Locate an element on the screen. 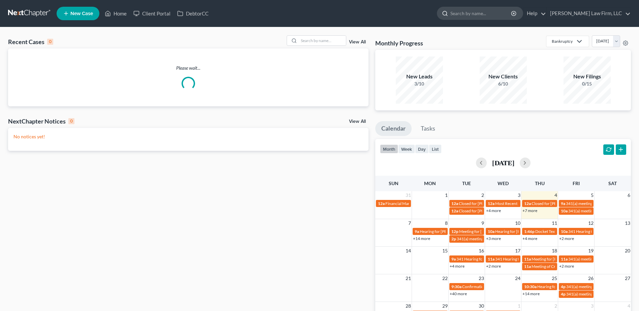 This screenshot has height=311, width=639. span: 17 is located at coordinates (518, 251).